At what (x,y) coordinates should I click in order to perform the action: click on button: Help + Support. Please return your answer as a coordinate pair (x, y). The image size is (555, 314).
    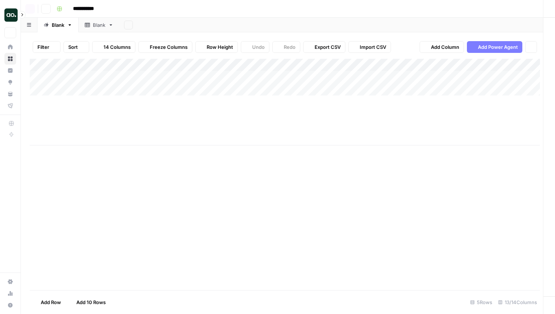
    Looking at the image, I should click on (10, 305).